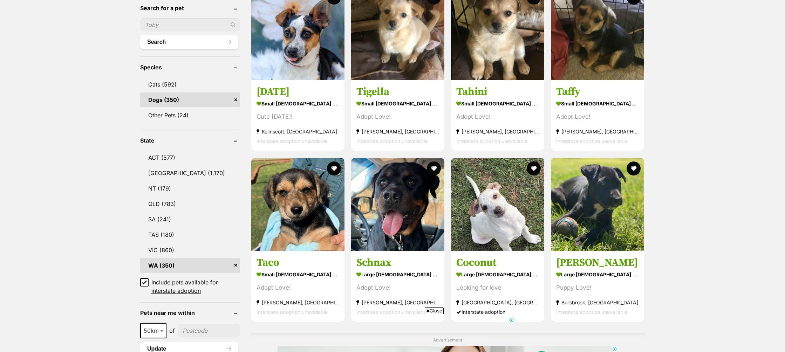 This screenshot has width=785, height=352. What do you see at coordinates (597, 288) in the screenshot?
I see `div: Puppy Love!` at bounding box center [597, 288].